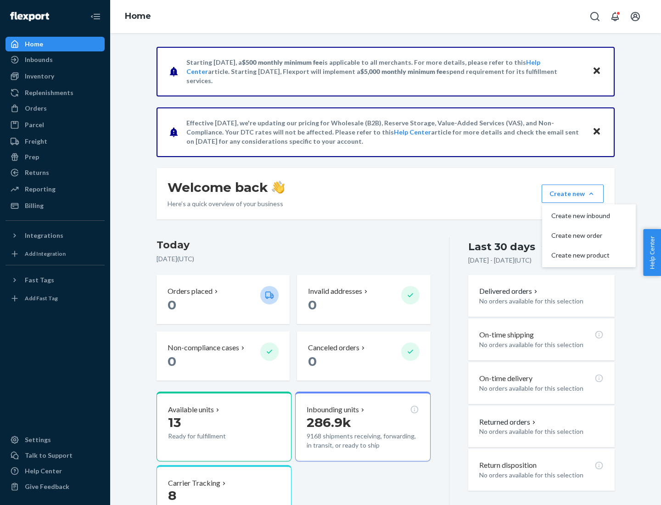 This screenshot has height=505, width=661. I want to click on a: Inbounds, so click(55, 60).